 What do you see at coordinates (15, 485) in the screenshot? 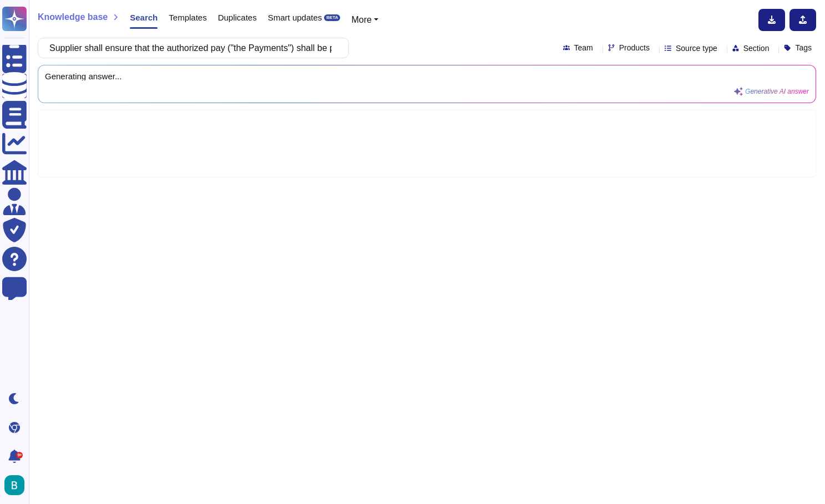
I see `img: user` at bounding box center [15, 485].